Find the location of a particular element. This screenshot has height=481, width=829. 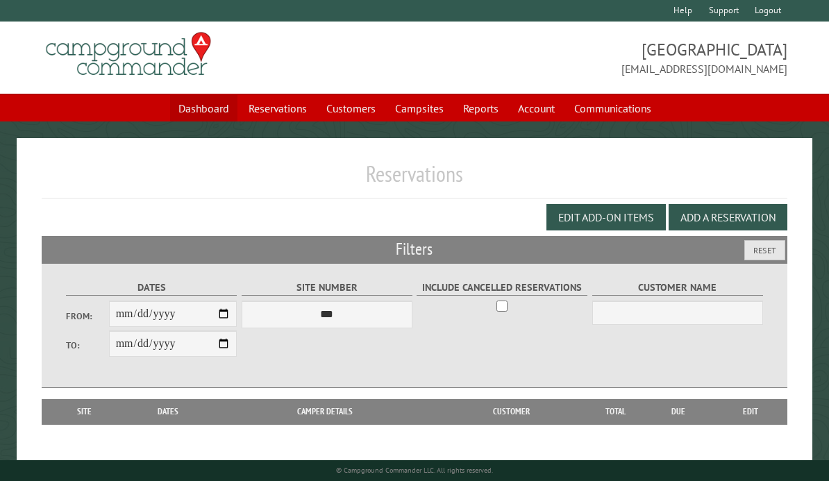

small: © Campground Commander LLC. All rights reserved. is located at coordinates (414, 470).